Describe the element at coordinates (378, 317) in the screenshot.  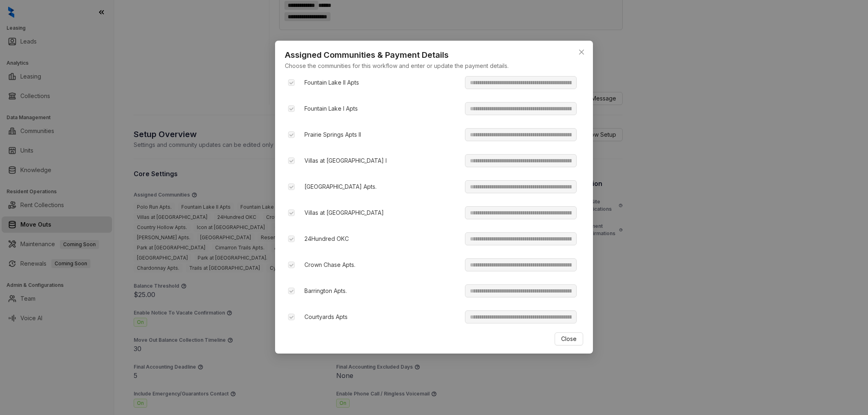
I see `p: Courtyards Apts` at that location.